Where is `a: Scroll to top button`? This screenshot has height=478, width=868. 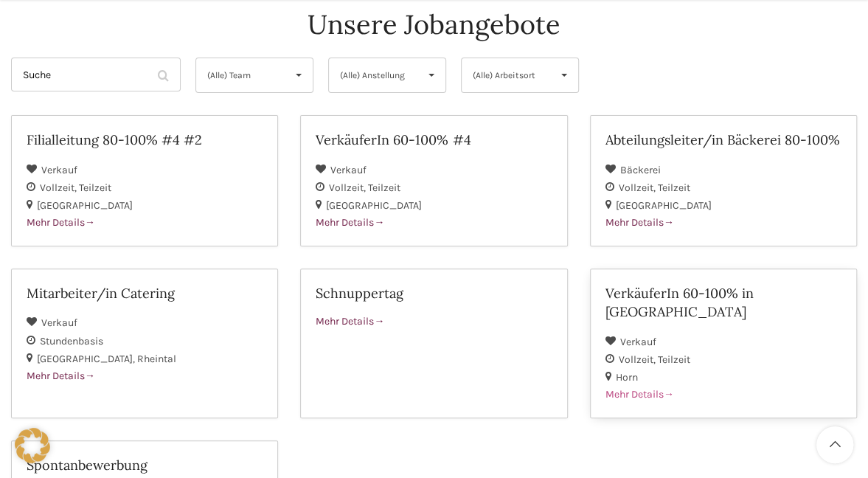
a: Scroll to top button is located at coordinates (835, 445).